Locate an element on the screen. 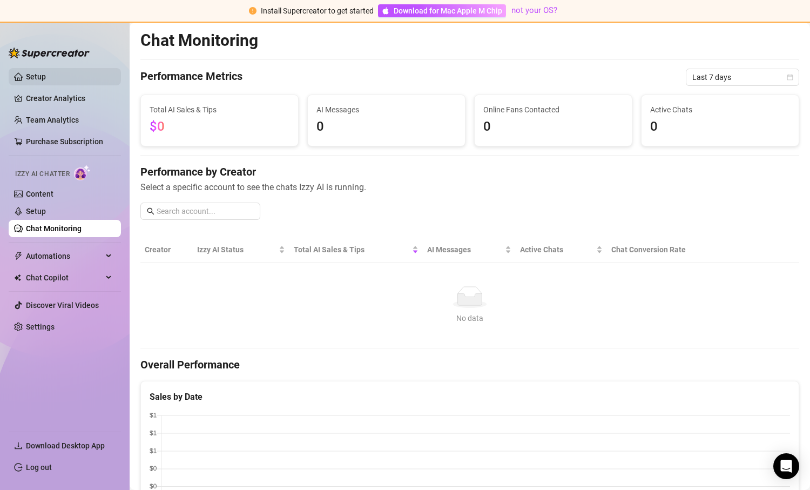 The image size is (810, 490). th: Creator is located at coordinates (166, 250).